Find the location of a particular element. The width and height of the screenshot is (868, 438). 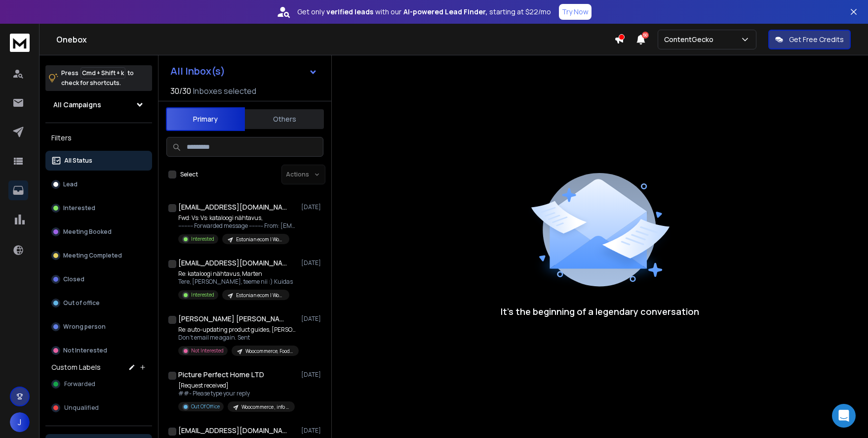

strong: AI-powered Lead Finder, is located at coordinates (446, 12).